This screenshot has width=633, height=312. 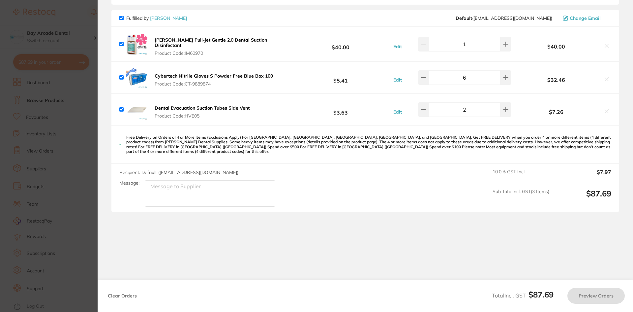 I want to click on b: $3.63, so click(x=341, y=109).